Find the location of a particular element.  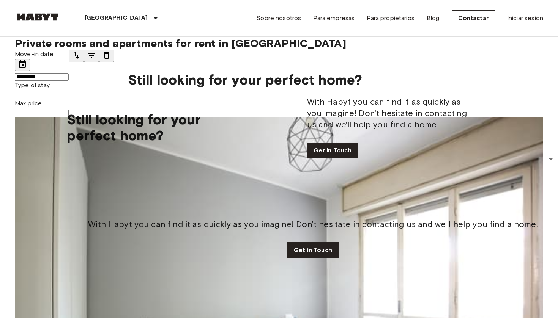

a: Iniciar sesión is located at coordinates (525, 18).